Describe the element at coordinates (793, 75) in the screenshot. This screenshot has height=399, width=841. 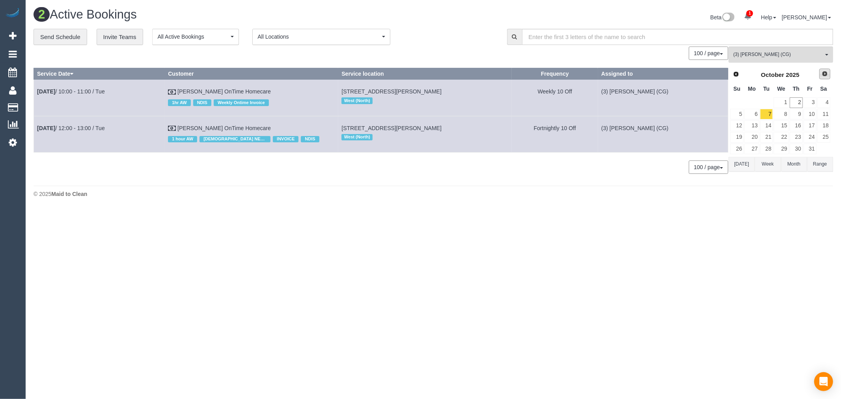
I see `span: 2025` at that location.